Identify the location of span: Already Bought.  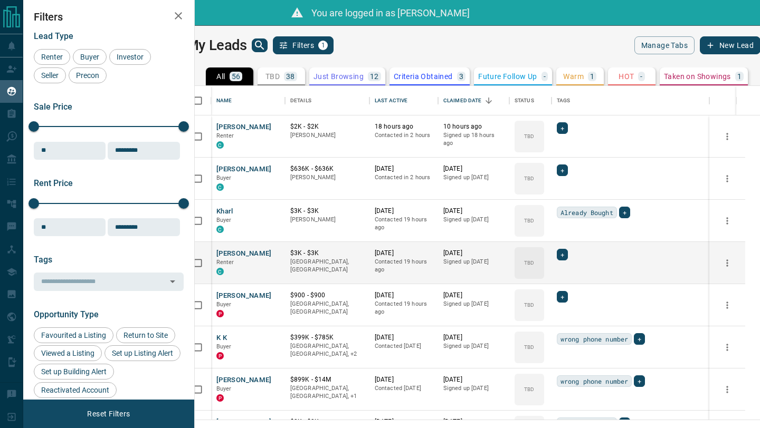
(587, 213).